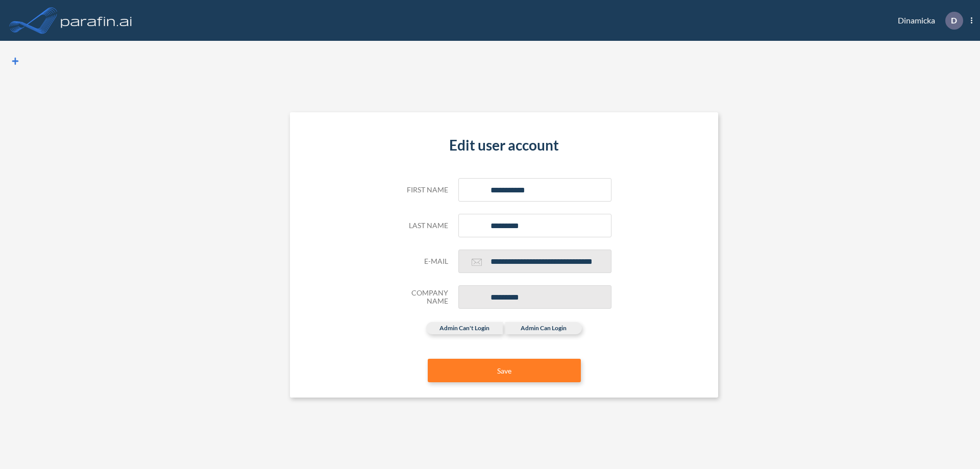 The image size is (980, 469). Describe the element at coordinates (464, 328) in the screenshot. I see `label: admin can't login` at that location.